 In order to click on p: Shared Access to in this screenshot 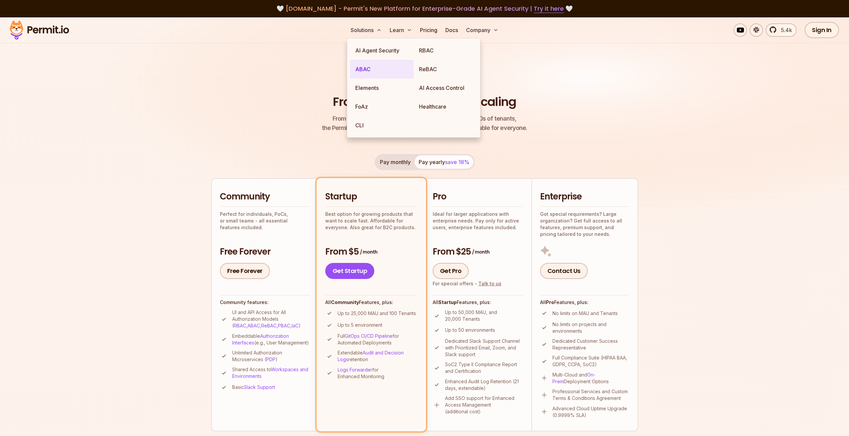, I will do `click(271, 372)`.